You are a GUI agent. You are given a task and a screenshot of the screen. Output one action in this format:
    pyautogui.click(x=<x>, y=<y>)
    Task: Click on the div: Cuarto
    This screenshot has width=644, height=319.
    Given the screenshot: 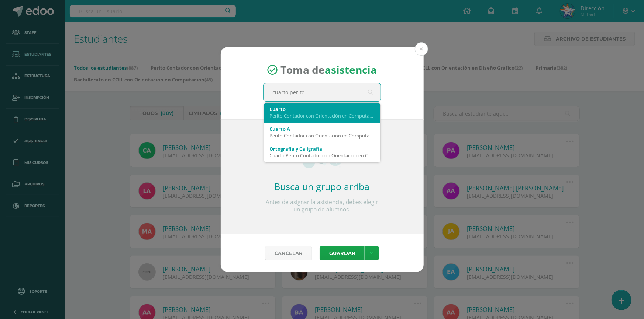 What is the action you would take?
    pyautogui.click(x=322, y=109)
    